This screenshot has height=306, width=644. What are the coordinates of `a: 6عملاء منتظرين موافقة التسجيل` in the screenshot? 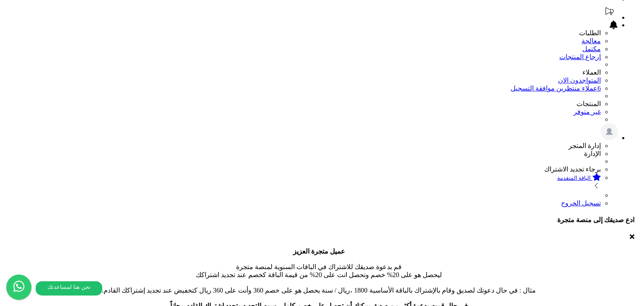 It's located at (555, 88).